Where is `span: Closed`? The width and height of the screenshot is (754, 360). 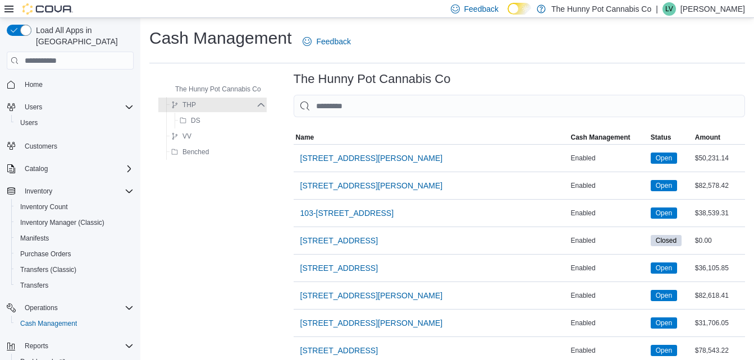
span: Closed is located at coordinates (666, 241).